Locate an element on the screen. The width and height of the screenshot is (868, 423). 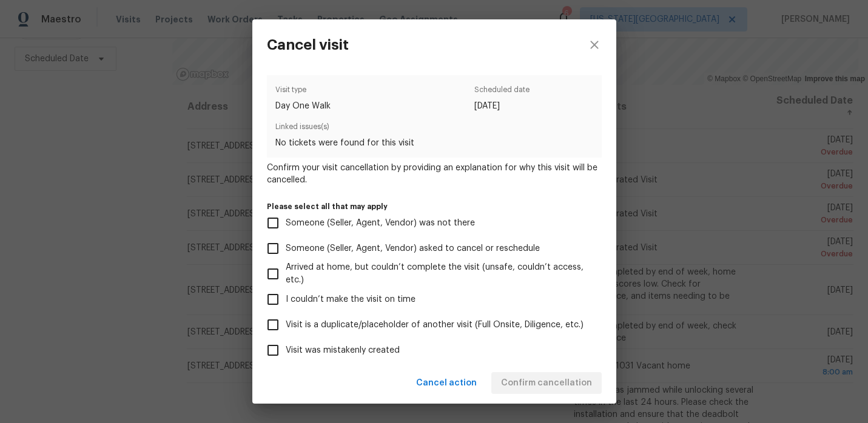
label: Please select all that may apply is located at coordinates (434, 207).